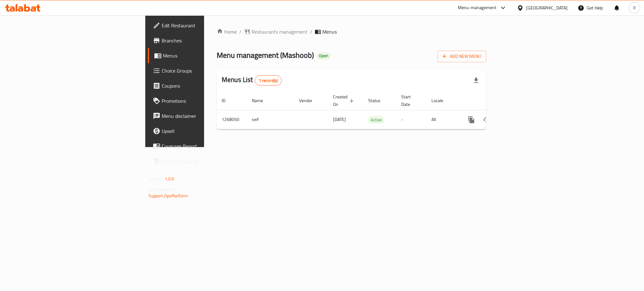 Image resolution: width=644 pixels, height=291 pixels. Describe the element at coordinates (268, 80) in the screenshot. I see `span: 1 record(s)` at that location.